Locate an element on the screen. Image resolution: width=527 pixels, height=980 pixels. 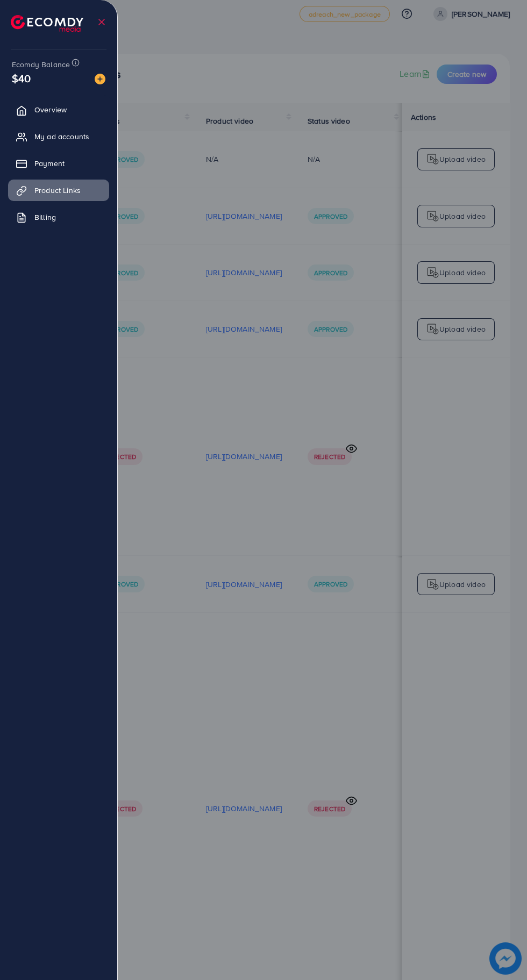
a: logo is located at coordinates (47, 23).